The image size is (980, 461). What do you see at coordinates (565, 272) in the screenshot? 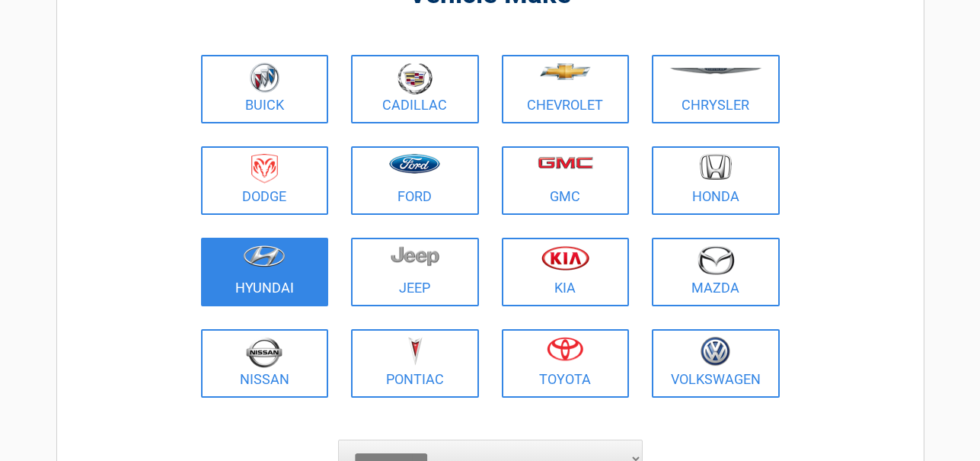
I see `a: Kia` at bounding box center [565, 272].